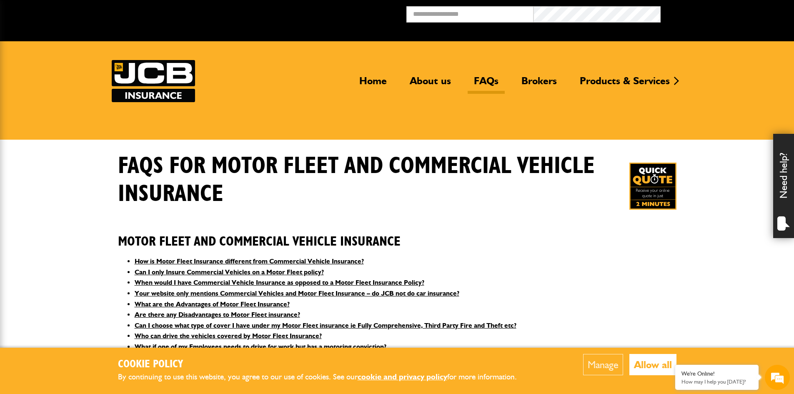 The image size is (794, 394). What do you see at coordinates (653, 186) in the screenshot?
I see `img: Quick Quote` at bounding box center [653, 186].